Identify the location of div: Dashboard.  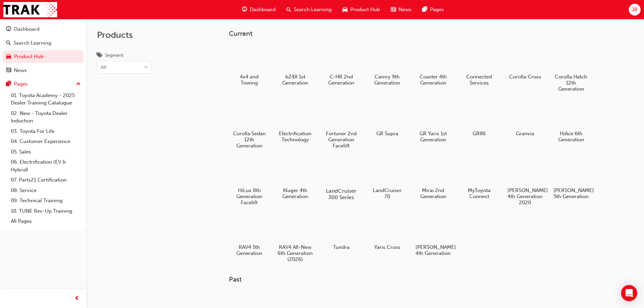
(26, 29).